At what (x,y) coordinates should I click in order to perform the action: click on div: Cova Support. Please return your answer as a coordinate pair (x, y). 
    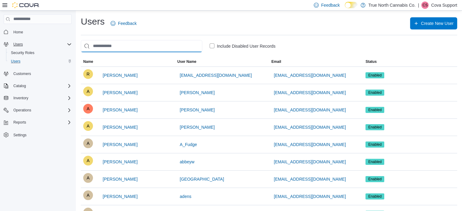
    Looking at the image, I should click on (425, 5).